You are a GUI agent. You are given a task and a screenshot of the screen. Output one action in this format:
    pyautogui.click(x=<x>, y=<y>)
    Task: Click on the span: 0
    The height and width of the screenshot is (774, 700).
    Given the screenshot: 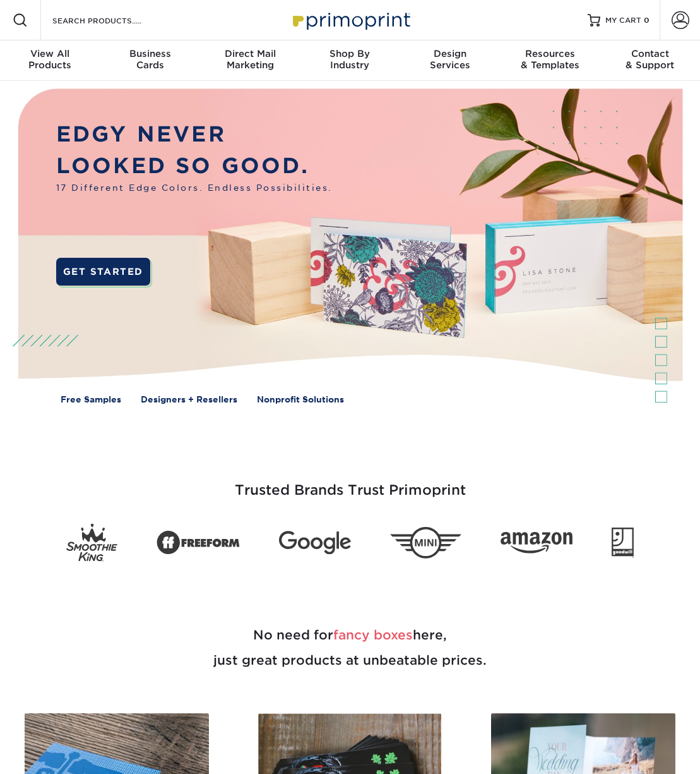 What is the action you would take?
    pyautogui.click(x=647, y=20)
    